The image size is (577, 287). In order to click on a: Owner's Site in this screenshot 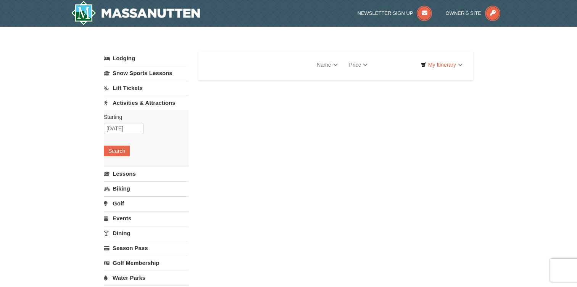, I will do `click(473, 13)`.